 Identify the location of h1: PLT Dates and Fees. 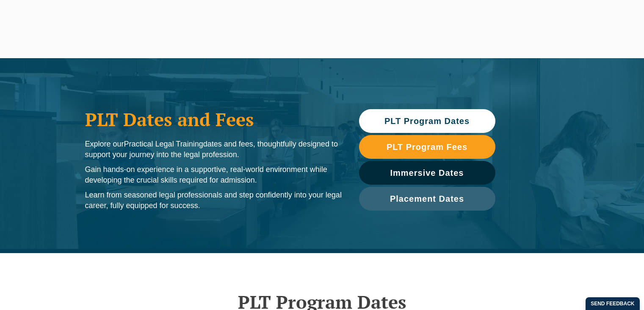
(214, 119).